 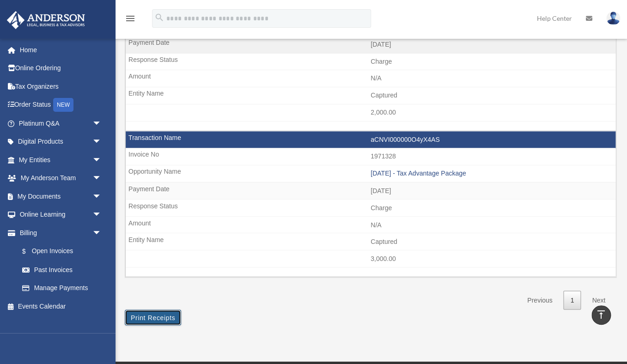 What do you see at coordinates (130, 20) in the screenshot?
I see `a: menu` at bounding box center [130, 20].